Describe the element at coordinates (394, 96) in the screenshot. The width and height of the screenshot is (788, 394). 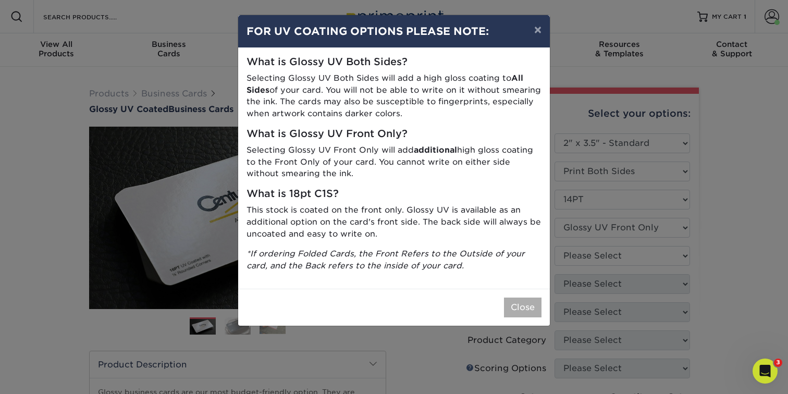
I see `p: Selecting Glossy UV Both Sides will add a high gloss coating to of your card. You will not be abl...` at that location.